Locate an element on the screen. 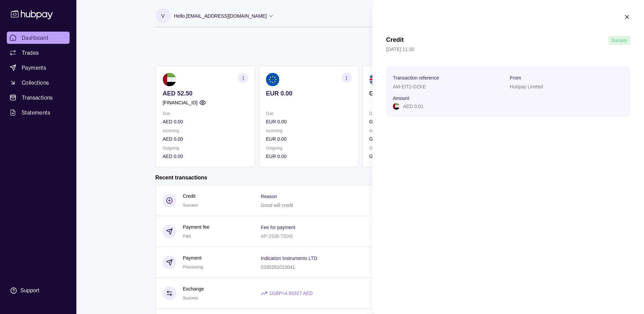  p: AM-EIT2-DZKE is located at coordinates (409, 87).